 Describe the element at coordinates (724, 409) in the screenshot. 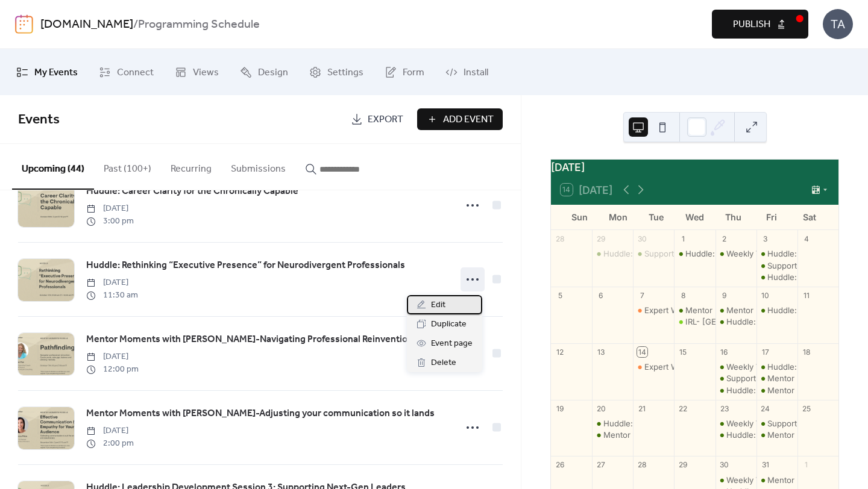

I see `div: 23` at that location.